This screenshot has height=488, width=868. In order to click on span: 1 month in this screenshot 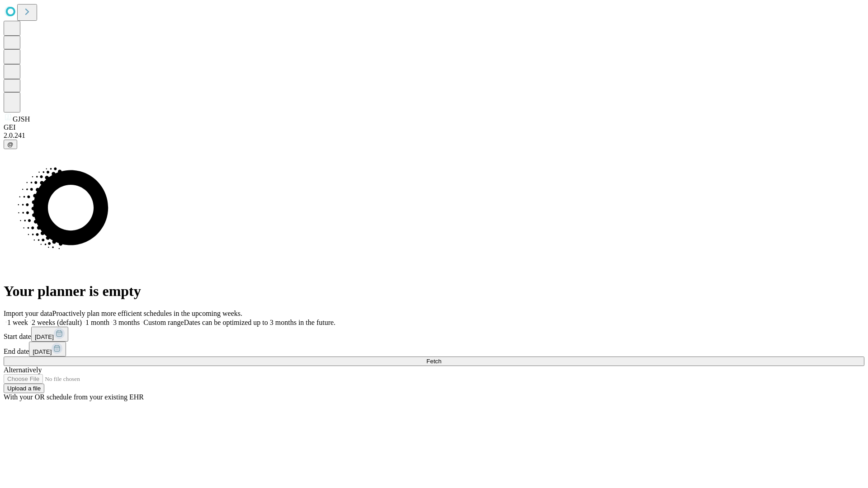, I will do `click(97, 323)`.